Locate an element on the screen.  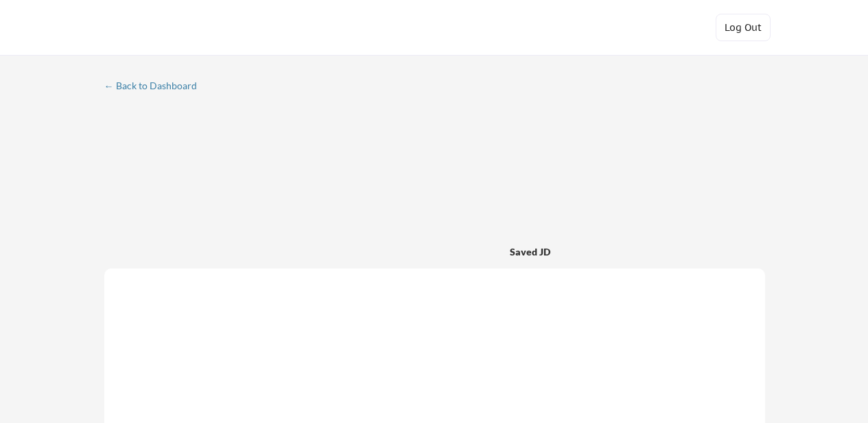
div: ← Back to Dashboard is located at coordinates (156, 86).